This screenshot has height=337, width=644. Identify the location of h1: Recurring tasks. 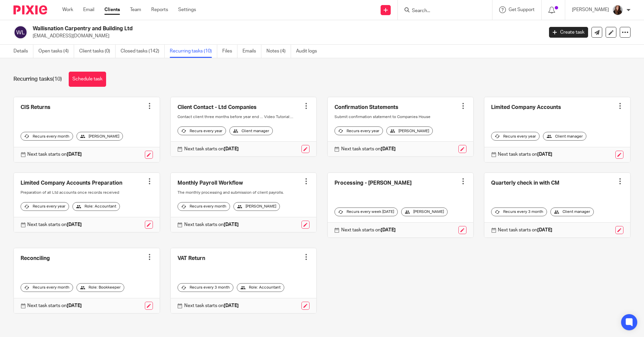
(37, 79).